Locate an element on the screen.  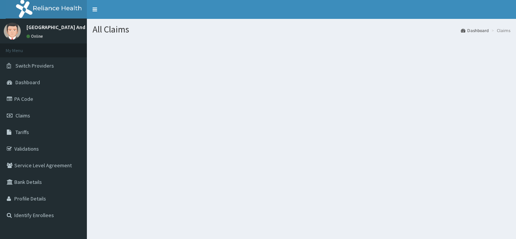
span: Dashboard is located at coordinates (28, 82).